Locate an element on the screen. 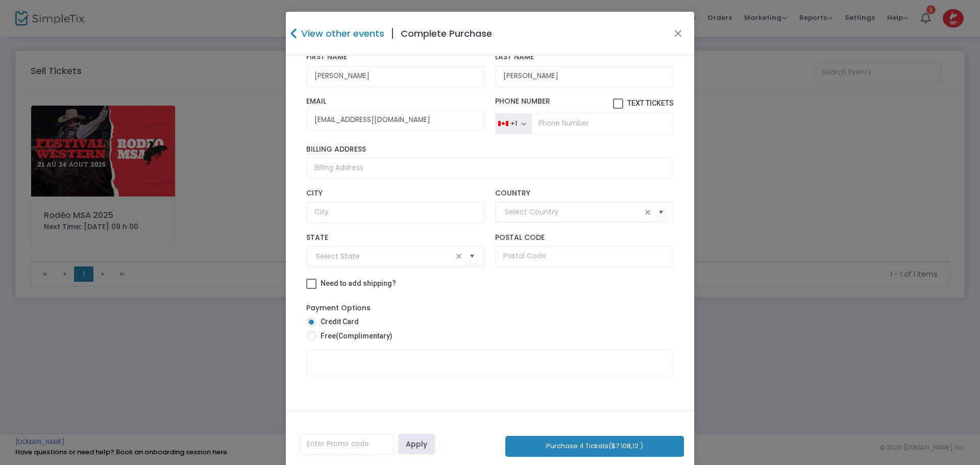 Image resolution: width=980 pixels, height=465 pixels. label: Payment Options is located at coordinates (338, 308).